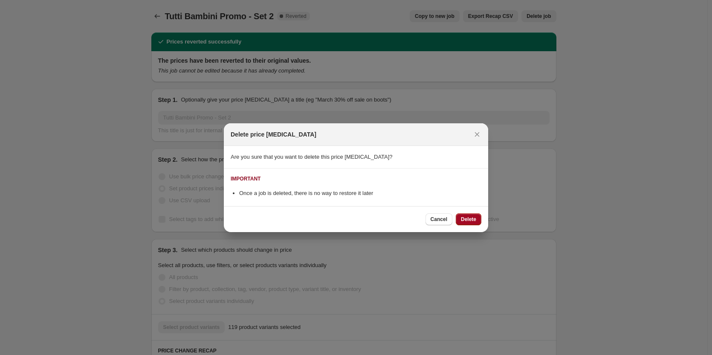 This screenshot has width=712, height=355. What do you see at coordinates (469, 219) in the screenshot?
I see `span: Delete` at bounding box center [469, 219].